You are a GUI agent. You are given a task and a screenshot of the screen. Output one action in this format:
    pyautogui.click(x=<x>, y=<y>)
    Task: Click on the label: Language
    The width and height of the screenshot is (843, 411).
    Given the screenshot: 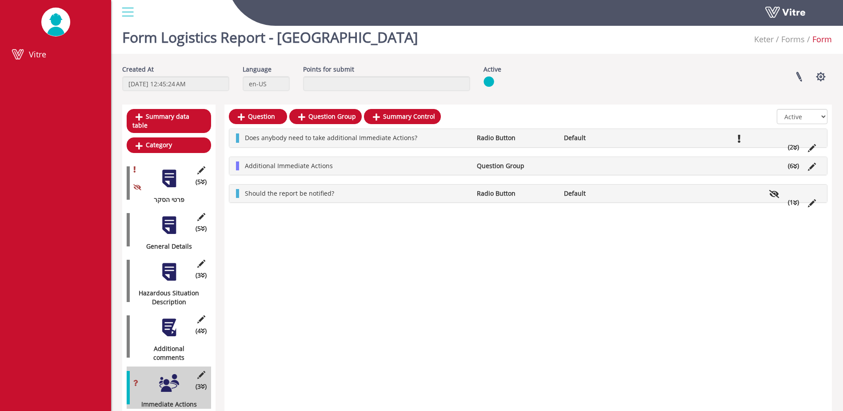 What is the action you would take?
    pyautogui.click(x=257, y=69)
    